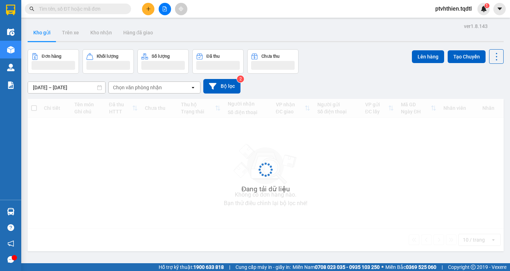  I want to click on img: logo-vxr, so click(11, 10).